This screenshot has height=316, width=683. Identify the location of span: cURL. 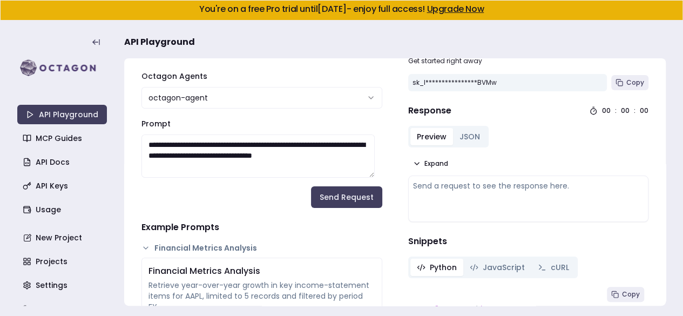
(560, 267).